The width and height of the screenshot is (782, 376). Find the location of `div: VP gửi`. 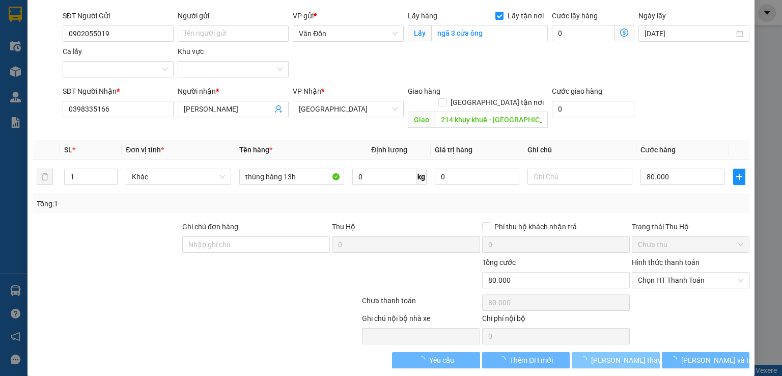

div: VP gửi is located at coordinates (348, 16).